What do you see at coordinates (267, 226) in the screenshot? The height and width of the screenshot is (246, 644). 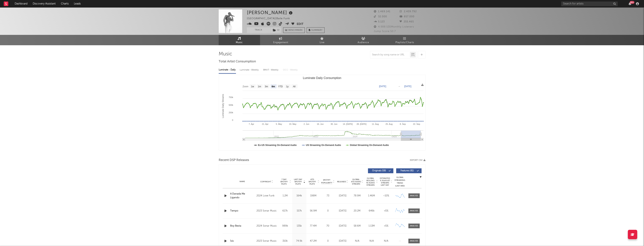 I see `div: 2024 Sonar Music` at bounding box center [267, 226].